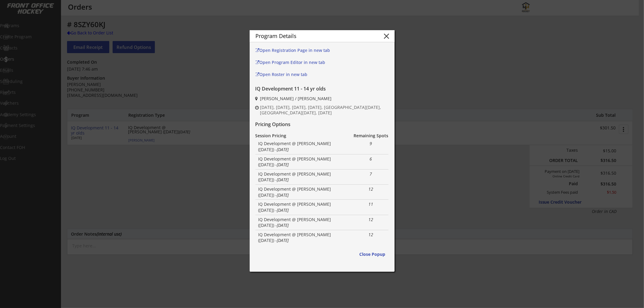 The width and height of the screenshot is (644, 308). What do you see at coordinates (370, 136) in the screenshot?
I see `div: Remaining Spots` at bounding box center [370, 136].